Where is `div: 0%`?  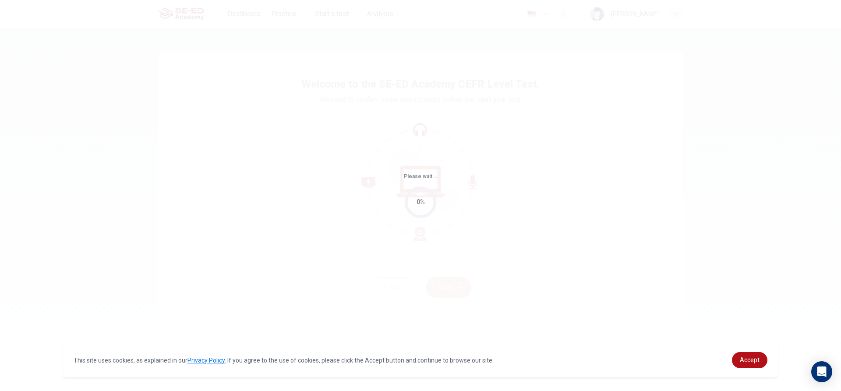 div: 0% is located at coordinates (421, 202).